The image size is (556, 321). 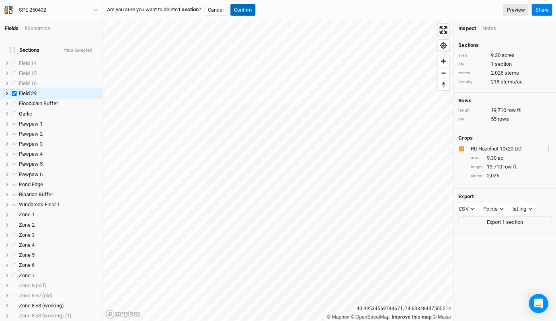 What do you see at coordinates (403, 309) in the screenshot?
I see `div: 40.49534569744671 , -74.63348447505514` at bounding box center [403, 309].